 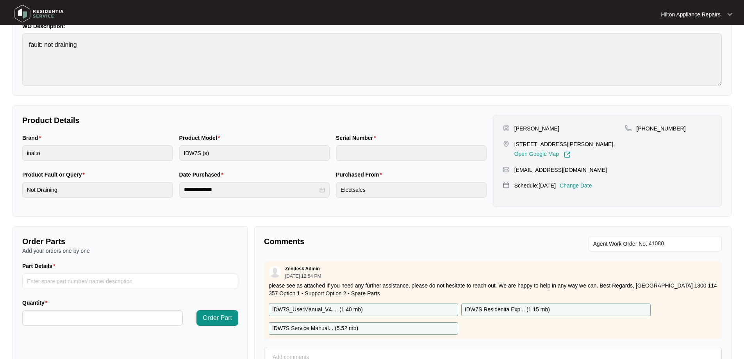 I want to click on img: dropdown arrow, so click(x=730, y=14).